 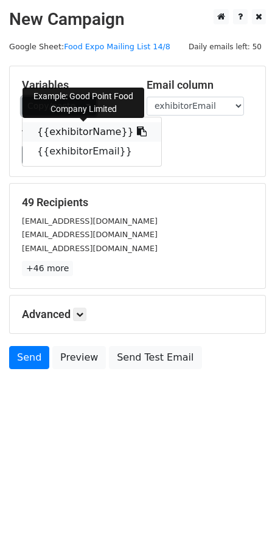 I want to click on a: Preview, so click(x=79, y=358).